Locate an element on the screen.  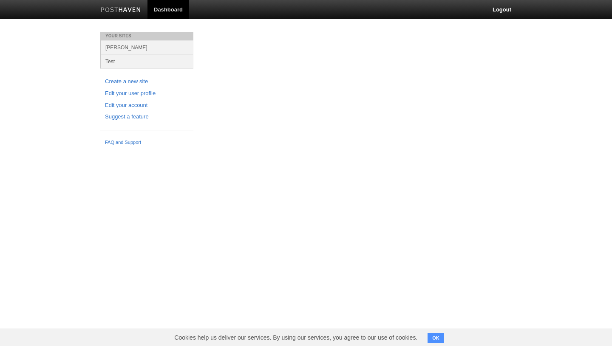
span: Cookies help us deliver our services. By using our services, you agree to our use of cookies. is located at coordinates (296, 338).